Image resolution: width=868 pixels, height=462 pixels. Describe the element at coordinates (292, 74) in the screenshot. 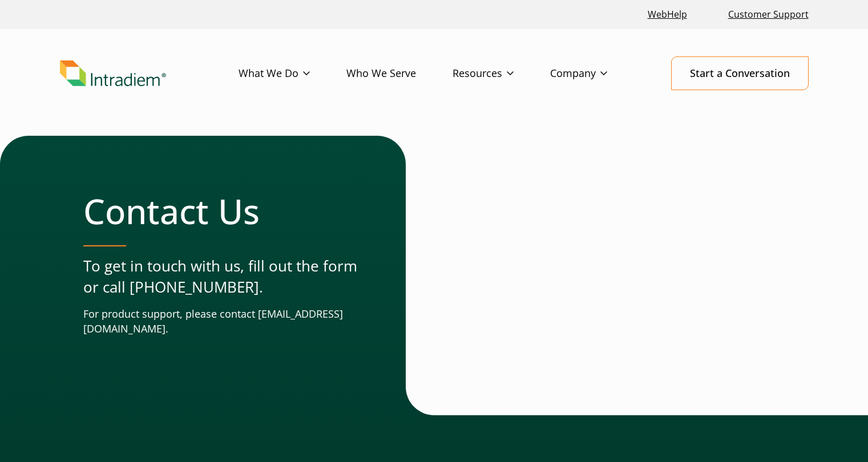

I see `a: What We Do` at that location.